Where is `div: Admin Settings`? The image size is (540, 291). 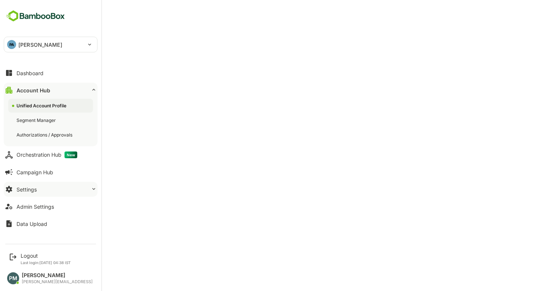
div: Admin Settings is located at coordinates (35, 207).